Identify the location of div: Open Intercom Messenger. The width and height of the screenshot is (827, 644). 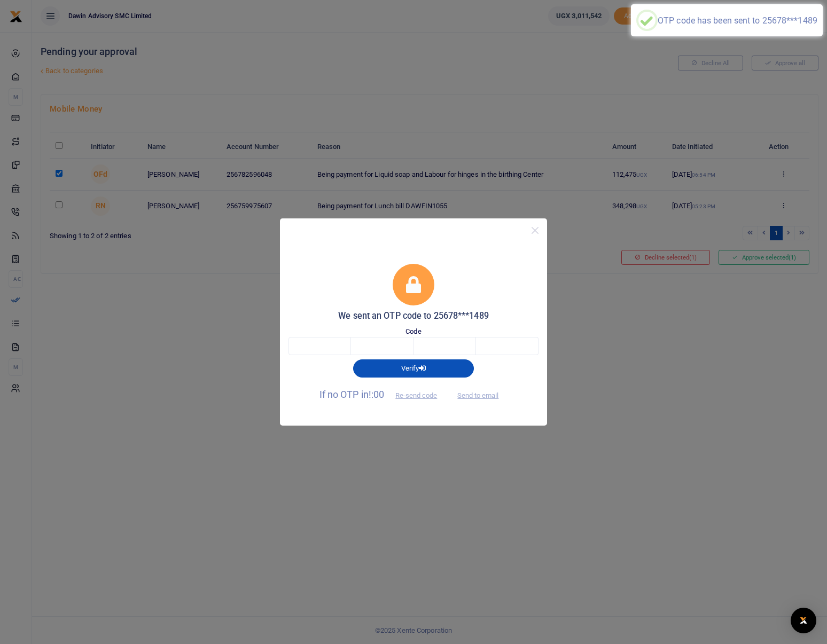
(804, 621).